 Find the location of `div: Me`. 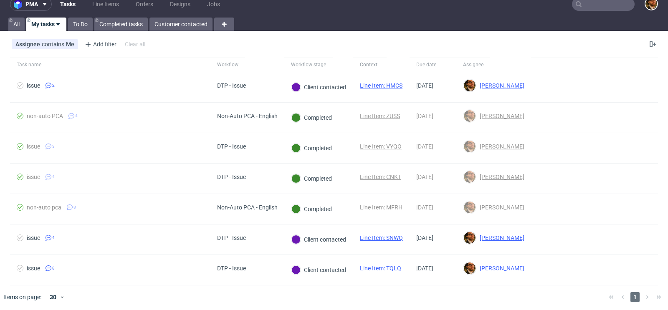

div: Me is located at coordinates (70, 44).